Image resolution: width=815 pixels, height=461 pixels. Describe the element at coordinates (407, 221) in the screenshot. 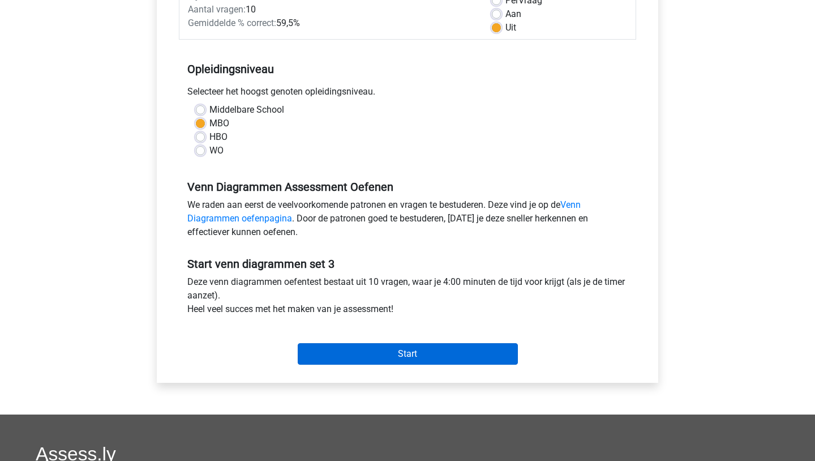

I see `div: We raden aan eerst de veelvoorkomende patronen en vragen te bestuderen. Deze vind je op de . Door...` at that location.